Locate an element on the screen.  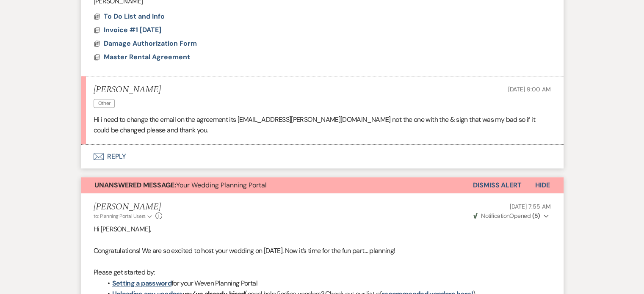
button: To Do List and Info is located at coordinates (135, 16).